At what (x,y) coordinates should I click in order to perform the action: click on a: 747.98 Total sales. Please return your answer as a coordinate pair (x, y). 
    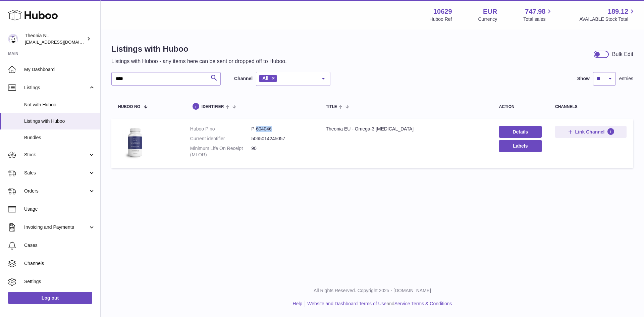
    Looking at the image, I should click on (538, 15).